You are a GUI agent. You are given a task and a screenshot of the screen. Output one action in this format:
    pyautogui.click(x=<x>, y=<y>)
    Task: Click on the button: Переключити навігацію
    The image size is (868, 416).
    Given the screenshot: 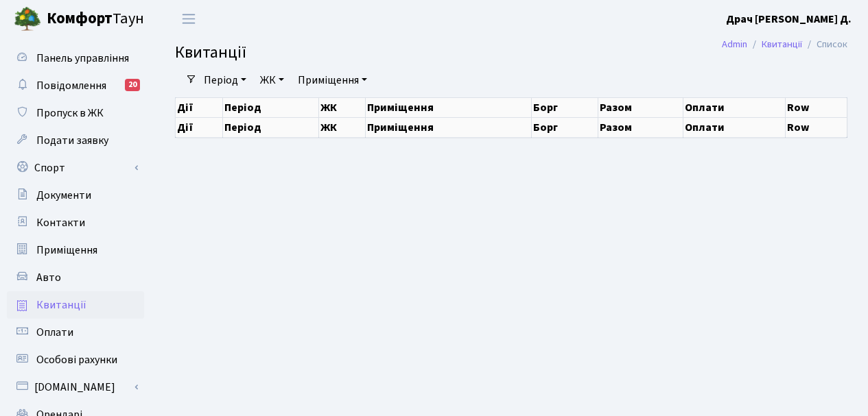 What is the action you would take?
    pyautogui.click(x=189, y=19)
    